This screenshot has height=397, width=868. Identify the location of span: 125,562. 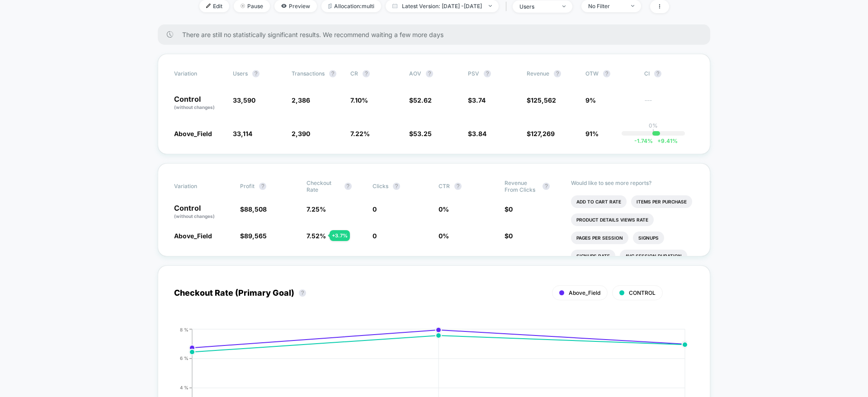
(543, 100).